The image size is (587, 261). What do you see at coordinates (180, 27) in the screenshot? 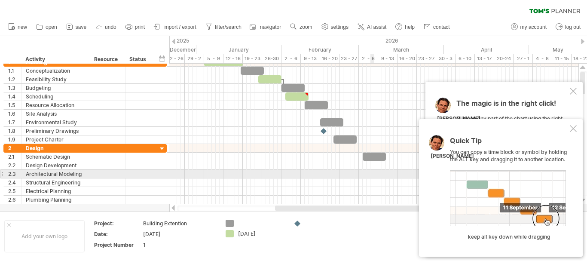
I see `span: import / export` at bounding box center [180, 27].